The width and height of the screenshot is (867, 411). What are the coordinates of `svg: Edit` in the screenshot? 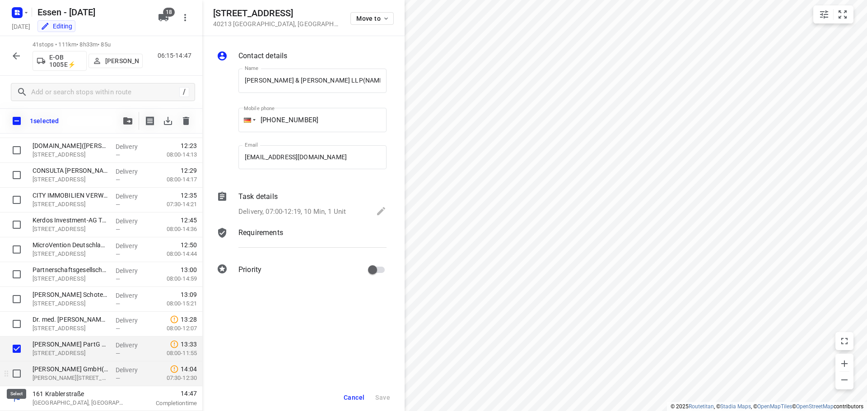 It's located at (381, 211).